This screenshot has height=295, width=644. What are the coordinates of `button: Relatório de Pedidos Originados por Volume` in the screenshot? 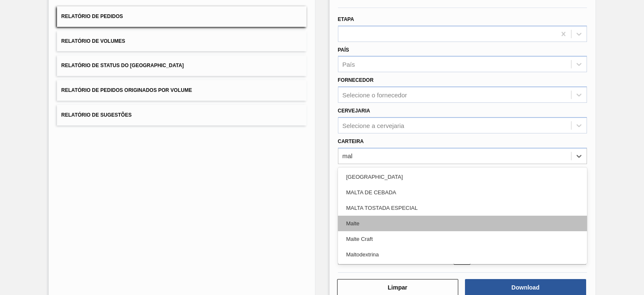 It's located at (181, 90).